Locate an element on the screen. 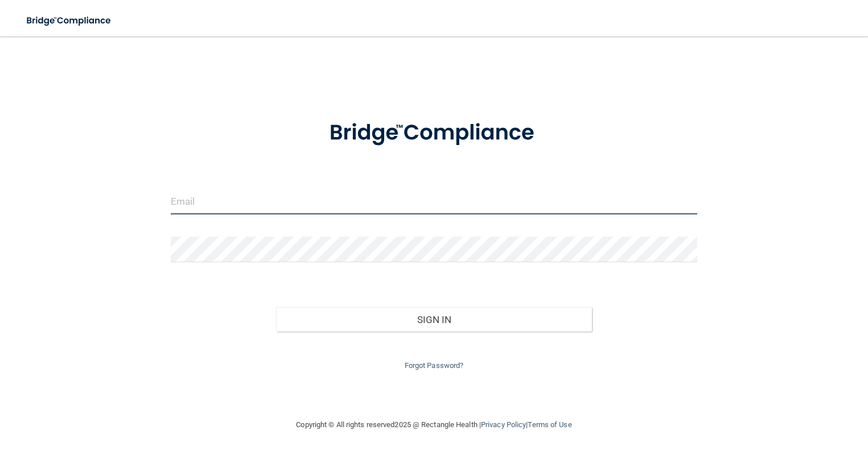  input: Email is located at coordinates (434, 201).